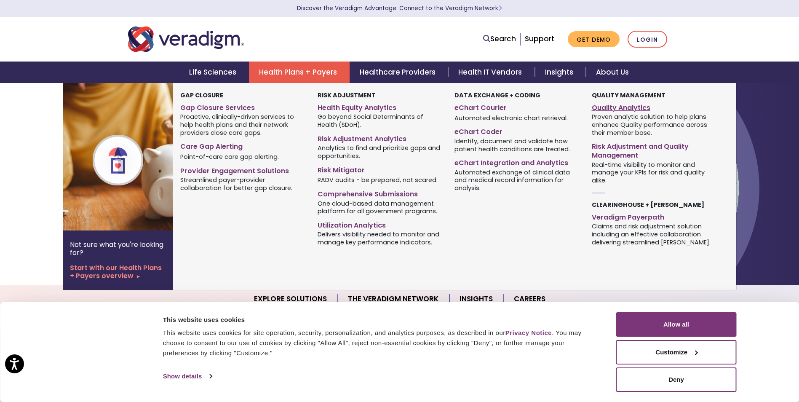  Describe the element at coordinates (379, 238) in the screenshot. I see `span: Delivers visibility needed to monitor and manage key performance indicators.` at that location.